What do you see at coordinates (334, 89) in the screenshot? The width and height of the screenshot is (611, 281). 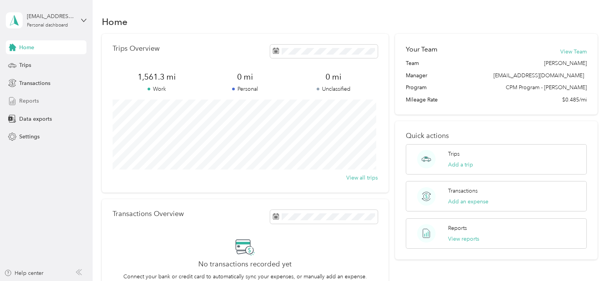 I see `p: Unclassified` at bounding box center [334, 89].